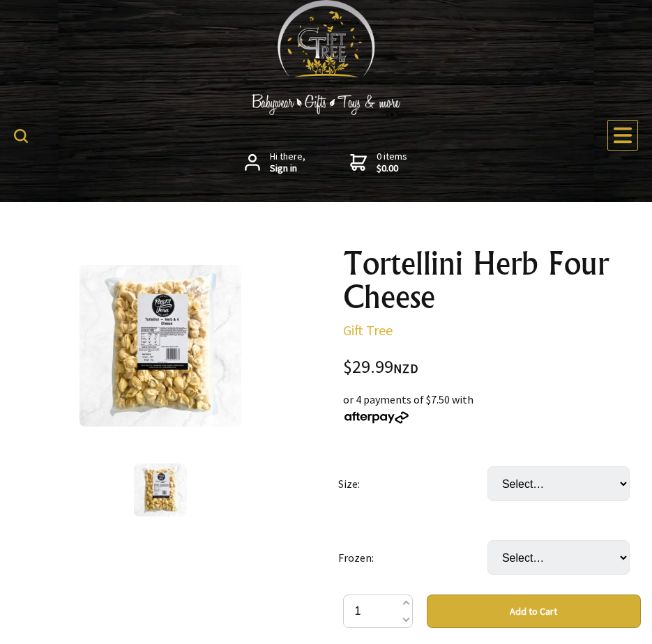 This screenshot has height=644, width=652. What do you see at coordinates (379, 162) in the screenshot?
I see `a: 0 items$0.00` at bounding box center [379, 162].